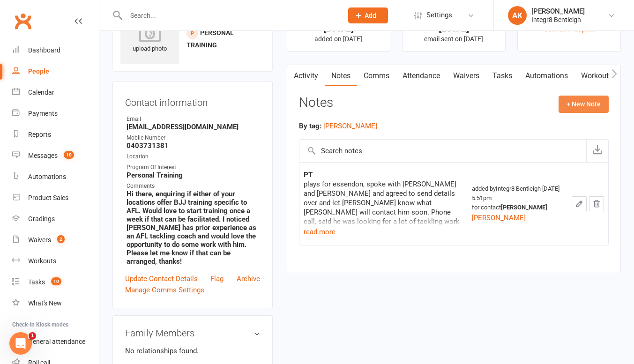  What do you see at coordinates (42, 219) in the screenshot?
I see `div: Gradings` at bounding box center [42, 219].